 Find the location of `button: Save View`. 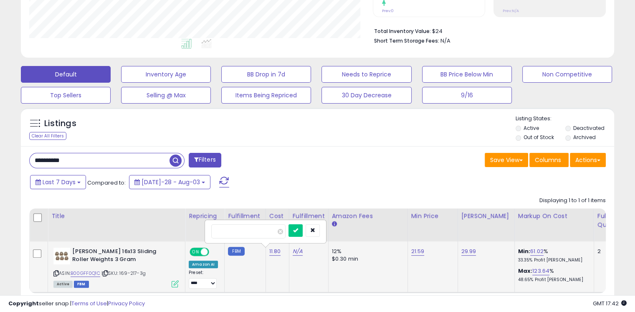

button: Save View is located at coordinates (506, 160).